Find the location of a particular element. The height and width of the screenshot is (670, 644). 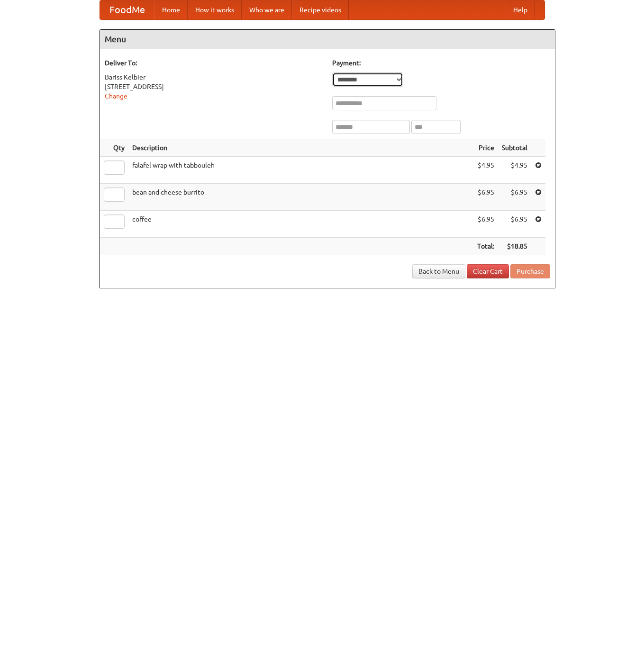

a: Recipe videos is located at coordinates (320, 10).